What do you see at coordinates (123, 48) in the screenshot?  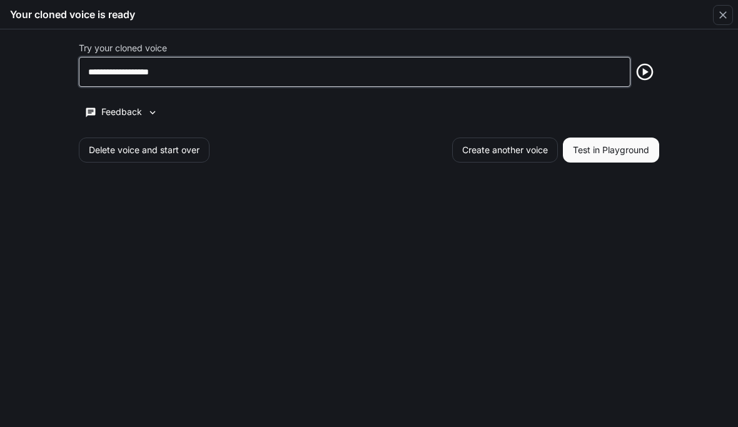 I see `p: Try your cloned voice` at bounding box center [123, 48].